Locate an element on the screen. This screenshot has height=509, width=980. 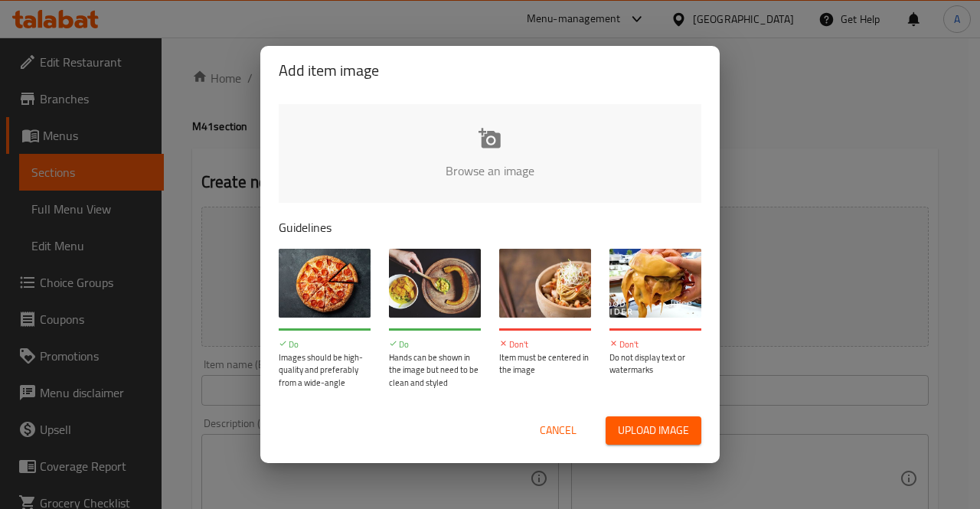
span: Upload image is located at coordinates (653, 430).